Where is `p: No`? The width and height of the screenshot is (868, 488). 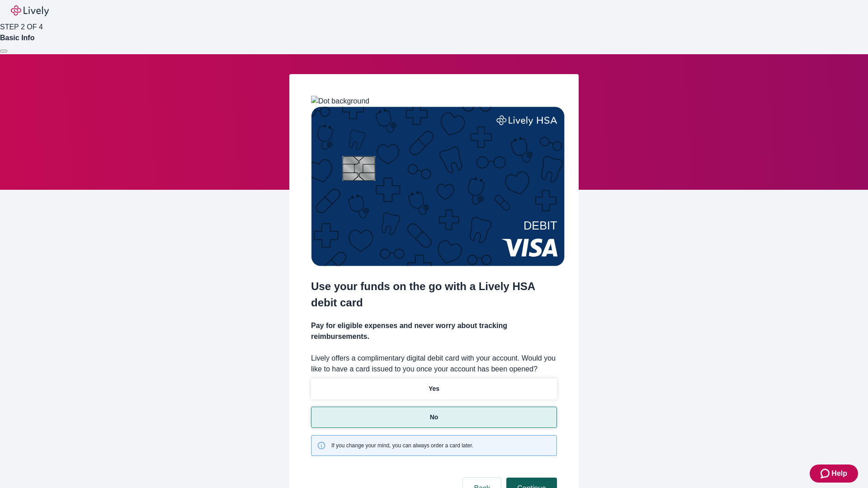 p: No is located at coordinates (434, 417).